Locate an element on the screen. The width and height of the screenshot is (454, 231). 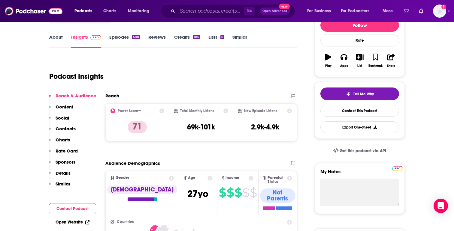
button: Open AdvancedNew is located at coordinates (275, 11).